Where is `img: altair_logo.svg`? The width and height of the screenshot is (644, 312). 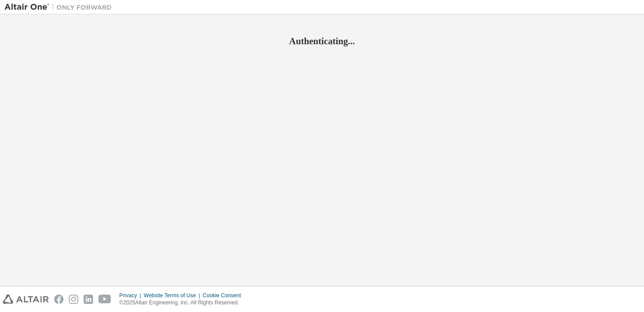
img: altair_logo.svg is located at coordinates (25, 299).